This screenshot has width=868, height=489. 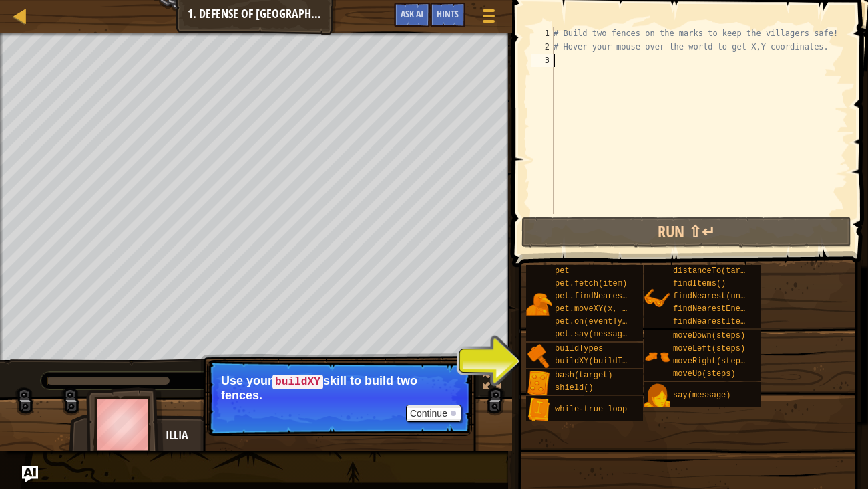 I want to click on span: findNearestItem(), so click(x=714, y=322).